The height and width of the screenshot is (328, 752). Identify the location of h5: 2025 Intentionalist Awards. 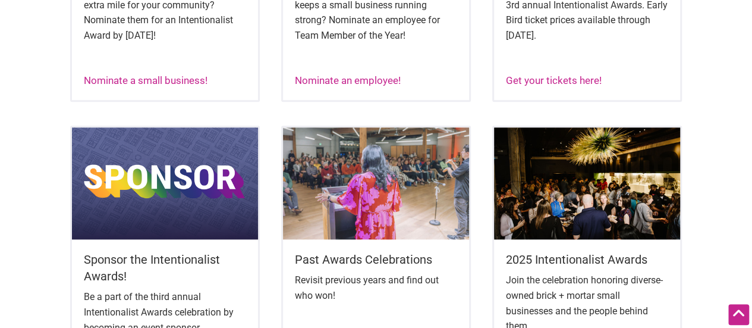
(587, 259).